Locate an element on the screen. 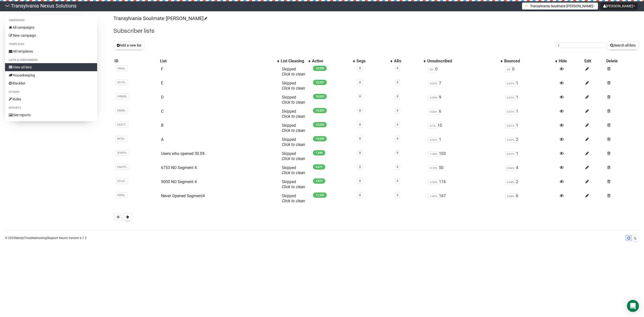 The image size is (644, 317). a: A is located at coordinates (162, 140).